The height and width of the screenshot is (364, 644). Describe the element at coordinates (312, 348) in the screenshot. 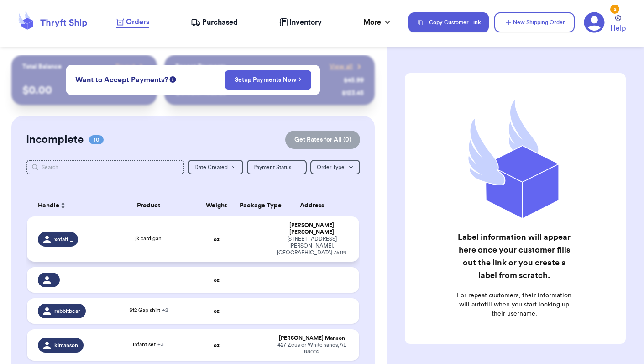

I see `div: 427 Zeus dr White sands , AL 88002` at that location.